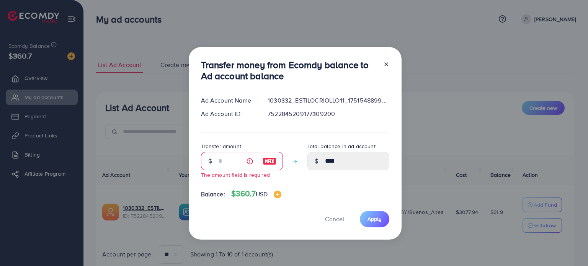  What do you see at coordinates (374, 219) in the screenshot?
I see `button: Apply` at bounding box center [374, 219].